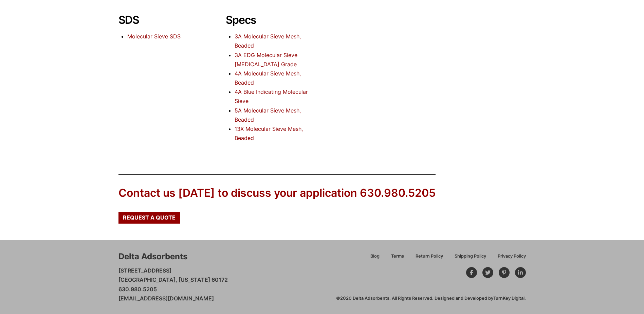 This screenshot has width=644, height=314. What do you see at coordinates (429, 256) in the screenshot?
I see `span: Return Policy` at bounding box center [429, 256].